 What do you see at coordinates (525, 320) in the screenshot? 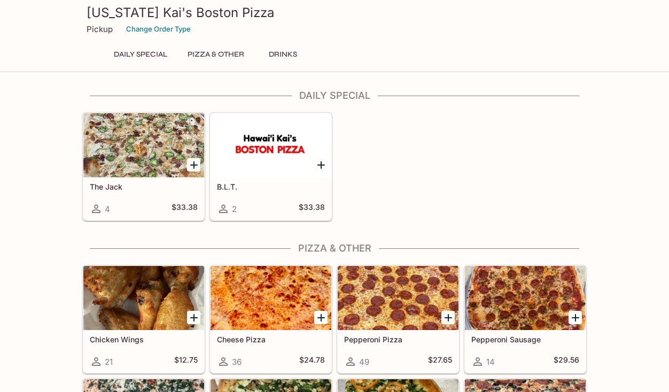
I see `a: Pepperoni Sausage14$29.56` at bounding box center [525, 320].